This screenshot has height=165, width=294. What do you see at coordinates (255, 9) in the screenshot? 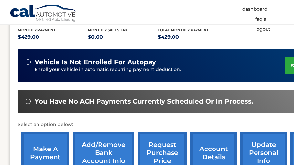
I see `a: Dashboard` at bounding box center [255, 9].